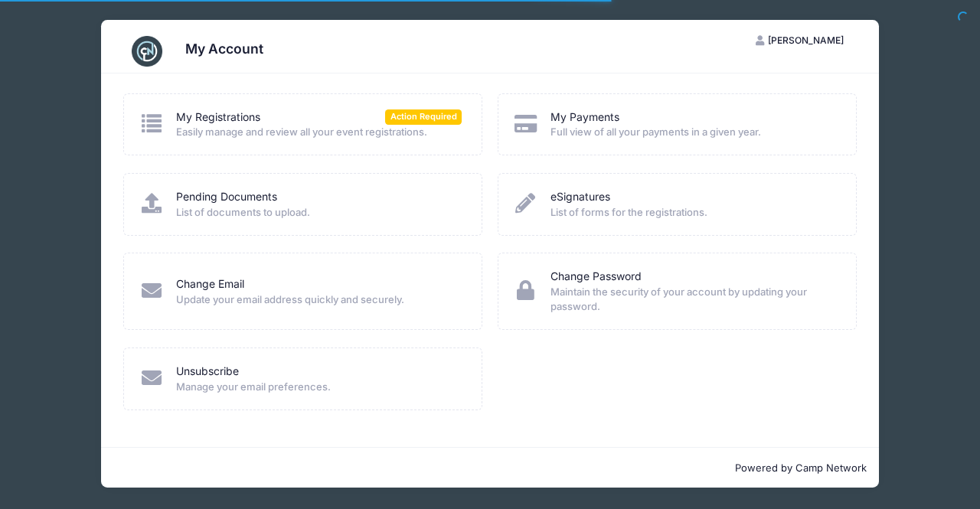 Image resolution: width=980 pixels, height=509 pixels. What do you see at coordinates (218, 117) in the screenshot?
I see `a: My Registrations` at bounding box center [218, 117].